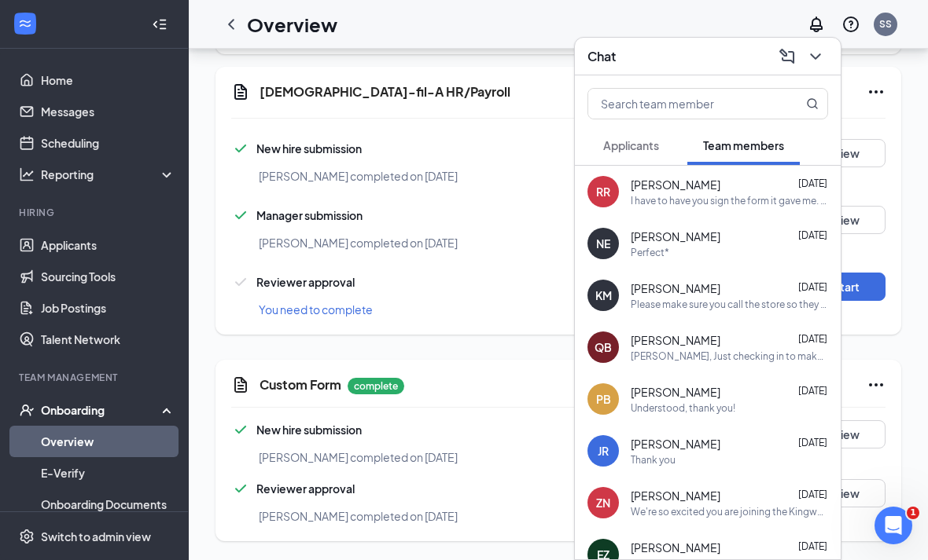 The height and width of the screenshot is (560, 928). I want to click on svg: Notifications, so click(816, 25).